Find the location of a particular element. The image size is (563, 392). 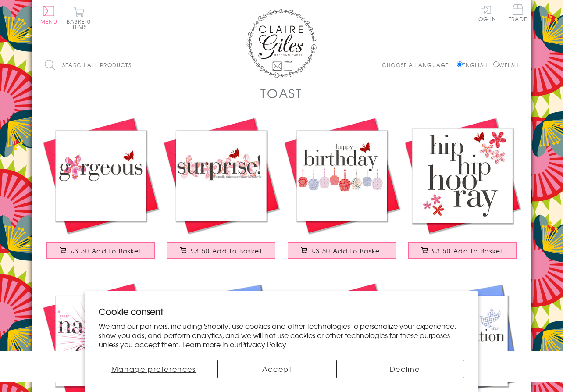

a: Birthday Card, Pink Flower, Gorgeous, embellished with a pretty fabric butterfly £3.50 Add to Basket is located at coordinates (101, 191).